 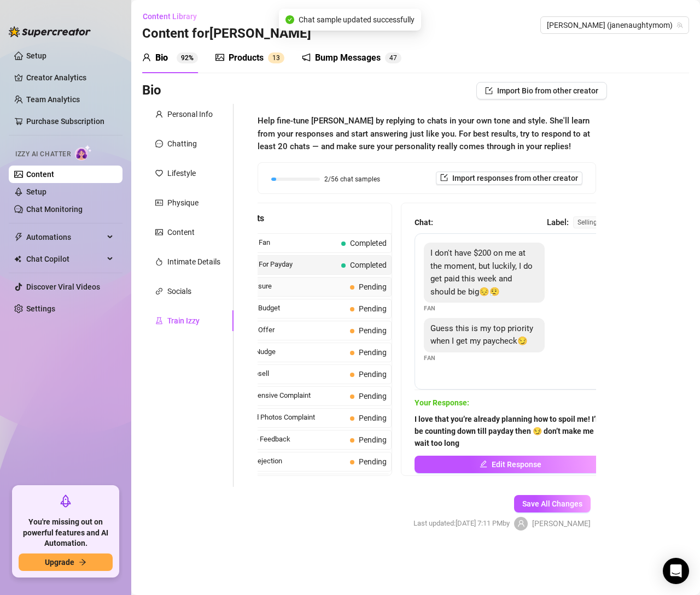 What do you see at coordinates (289, 418) in the screenshot?
I see `span: Covered Photos Complaint` at bounding box center [289, 418].